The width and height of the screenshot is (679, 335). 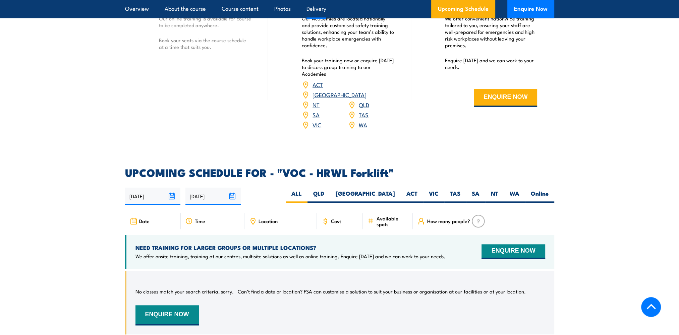 What do you see at coordinates (363, 125) in the screenshot?
I see `a: WA` at bounding box center [363, 125].